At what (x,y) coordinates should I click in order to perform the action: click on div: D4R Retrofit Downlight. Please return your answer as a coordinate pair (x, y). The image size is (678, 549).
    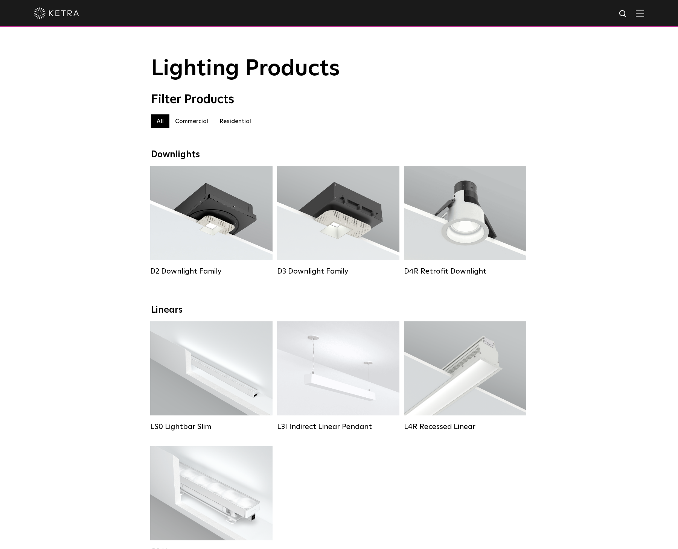
    Looking at the image, I should click on (465, 272).